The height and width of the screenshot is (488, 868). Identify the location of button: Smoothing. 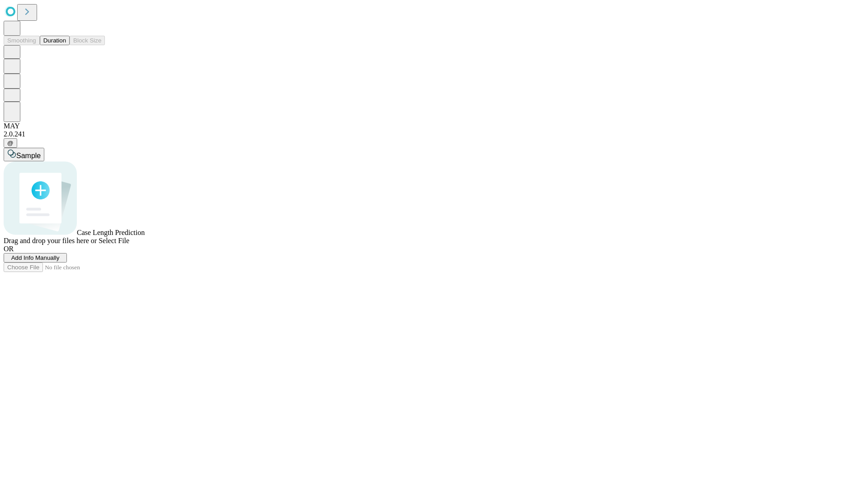
(22, 40).